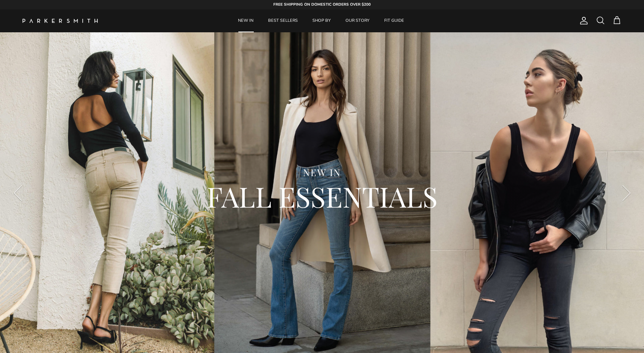  What do you see at coordinates (322, 197) in the screenshot?
I see `h2: FALL ESSENTIALS` at bounding box center [322, 197].